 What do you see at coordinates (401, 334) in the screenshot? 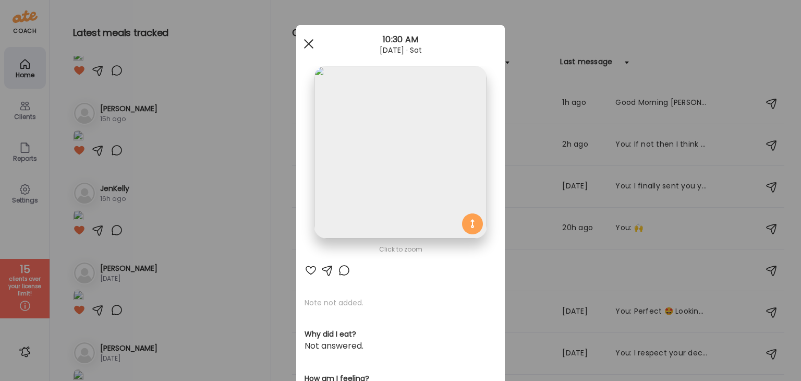
I see `h3: Why did I eat?` at bounding box center [401, 334].